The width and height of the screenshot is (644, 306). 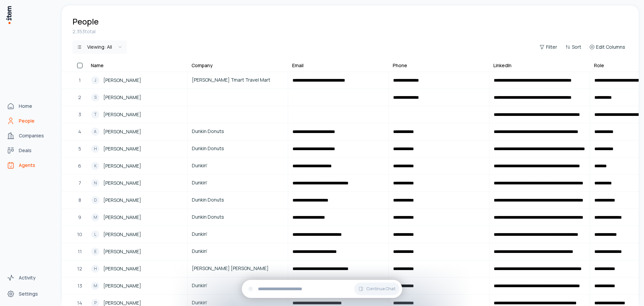 I want to click on div: N, so click(x=95, y=183).